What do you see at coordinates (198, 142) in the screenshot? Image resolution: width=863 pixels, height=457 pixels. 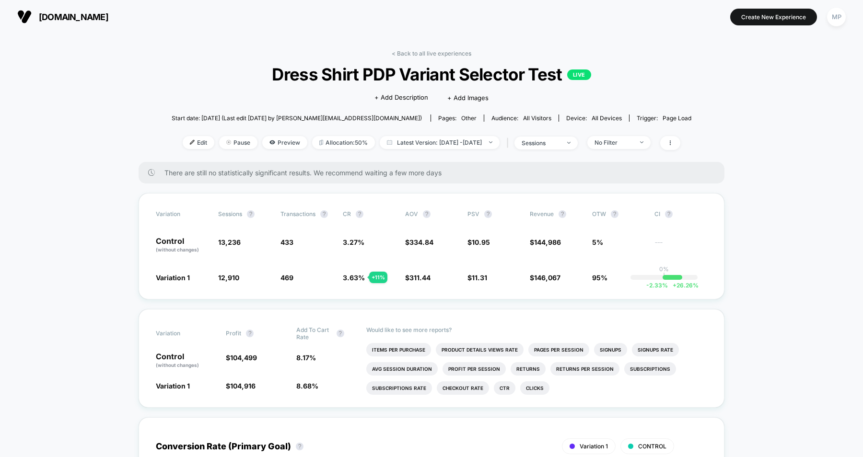 I see `span: Edit` at bounding box center [198, 142].